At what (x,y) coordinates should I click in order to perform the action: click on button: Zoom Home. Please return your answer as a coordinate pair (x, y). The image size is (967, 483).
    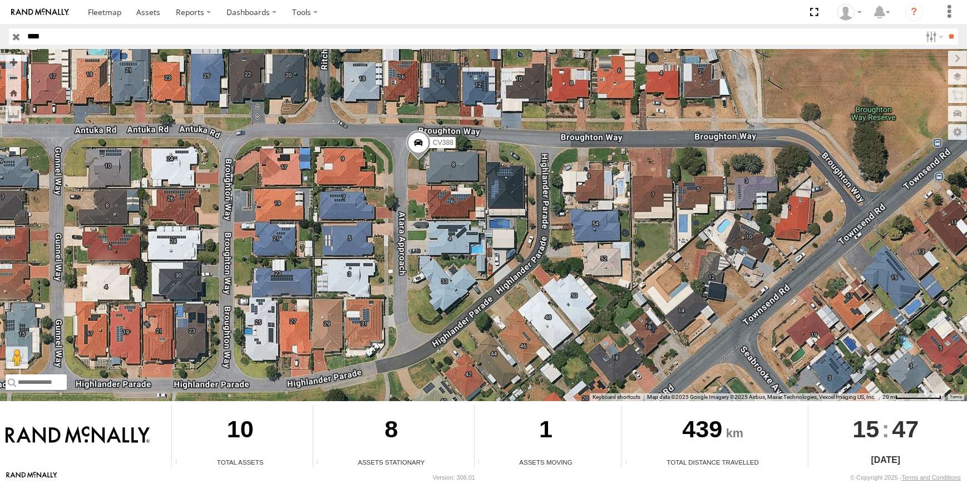
    Looking at the image, I should click on (13, 92).